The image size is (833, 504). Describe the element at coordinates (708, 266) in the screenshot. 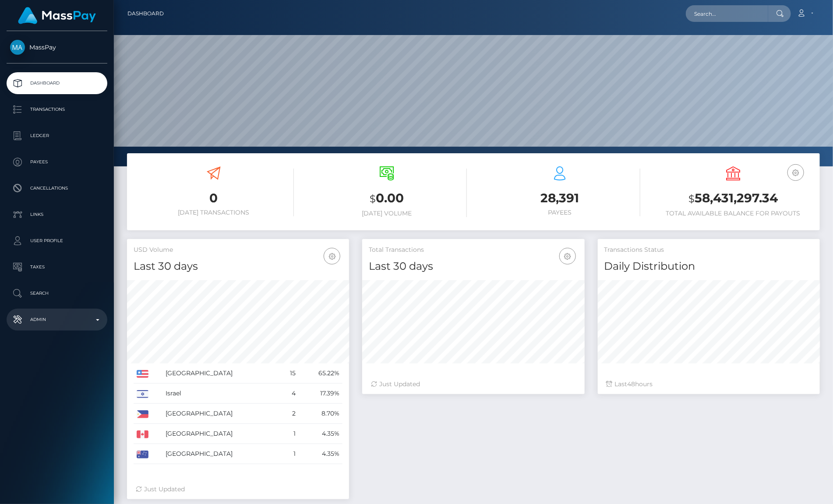

I see `h4: Daily Distribution` at that location.